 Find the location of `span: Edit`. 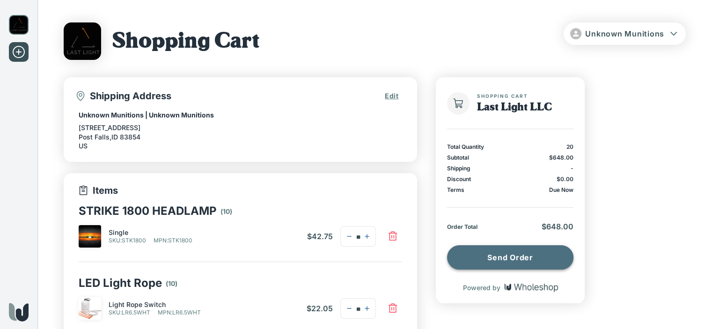

span: Edit is located at coordinates (391, 96).